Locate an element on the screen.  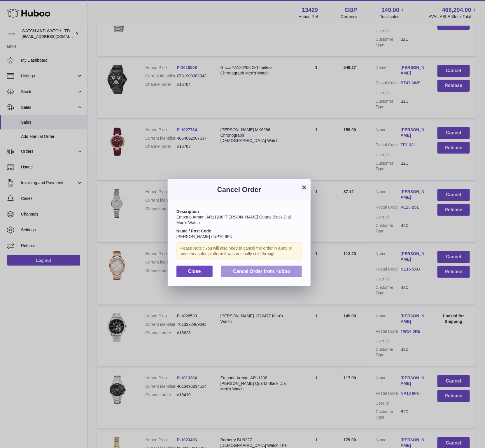
div: Please Note : You will also need to cancel the order in eBay or any other sales platform it was o... is located at coordinates (239, 251).